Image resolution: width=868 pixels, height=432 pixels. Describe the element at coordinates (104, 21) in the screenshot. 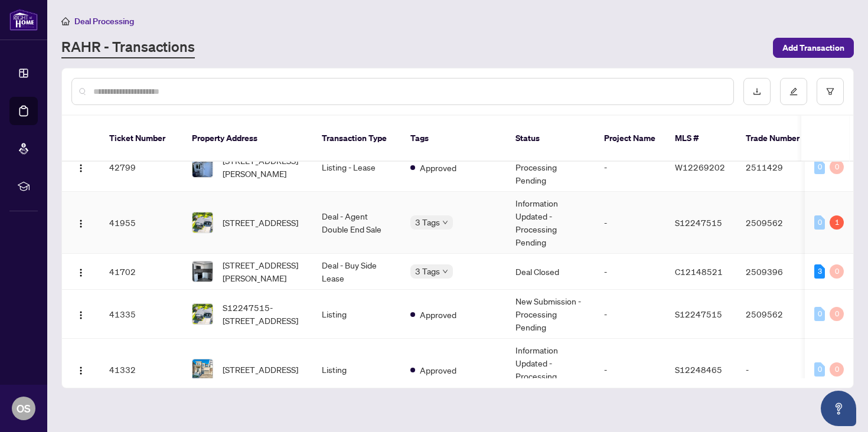

I see `span: Deal Processing` at that location.